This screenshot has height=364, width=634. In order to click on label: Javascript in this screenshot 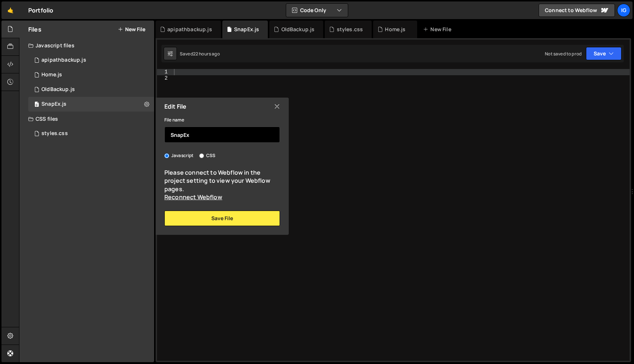, I will do `click(179, 155)`.